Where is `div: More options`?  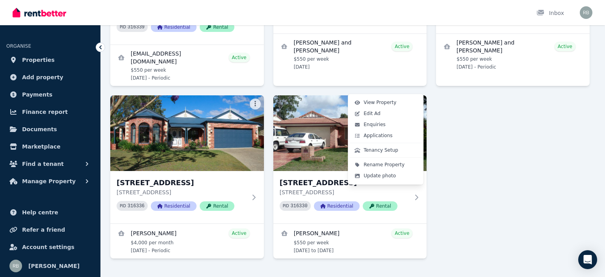 div: More options is located at coordinates (386, 139).